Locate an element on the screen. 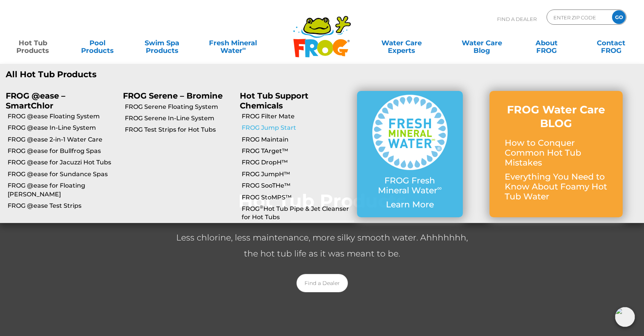 Image resolution: width=644 pixels, height=336 pixels. a: FROG SooTHe™ is located at coordinates (297, 186).